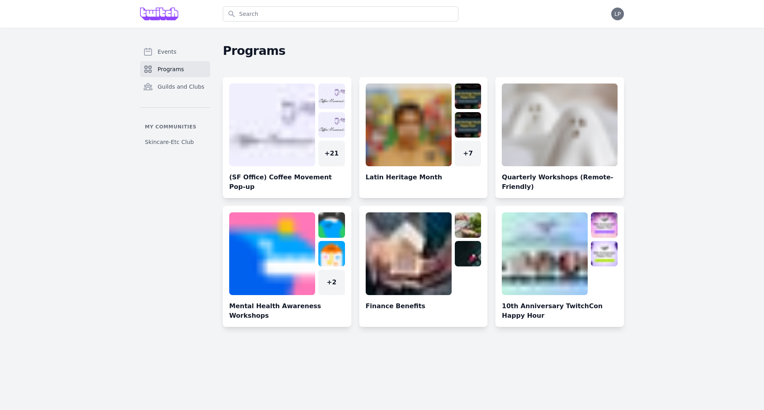 The width and height of the screenshot is (764, 410). I want to click on nav: Sidebar, so click(175, 96).